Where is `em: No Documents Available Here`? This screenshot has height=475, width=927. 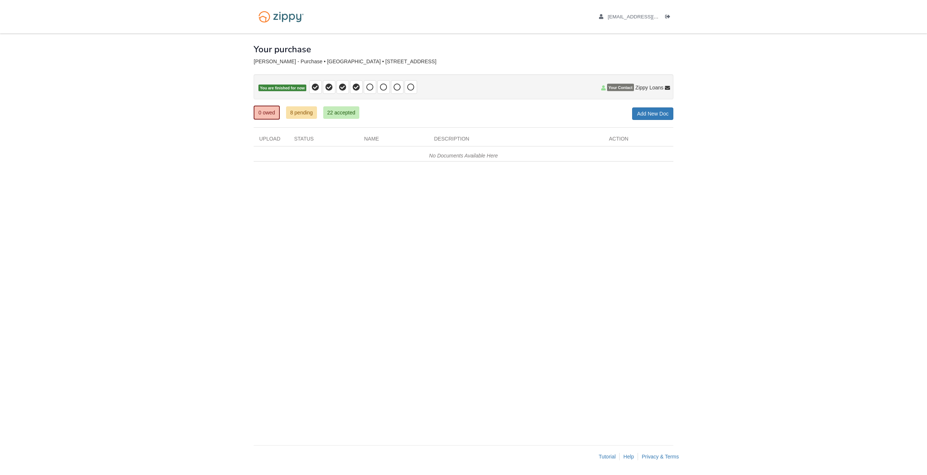 em: No Documents Available Here is located at coordinates (463, 156).